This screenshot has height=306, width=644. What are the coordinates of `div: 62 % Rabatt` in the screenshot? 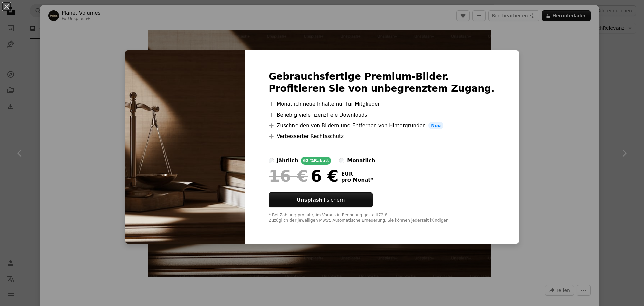 It's located at (316, 160).